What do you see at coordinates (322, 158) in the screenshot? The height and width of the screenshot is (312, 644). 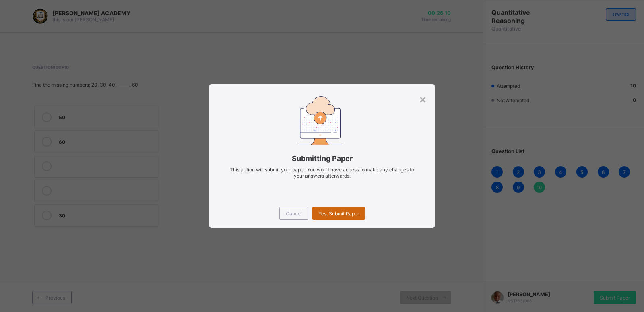 I see `span: Submitting Paper` at bounding box center [322, 158].